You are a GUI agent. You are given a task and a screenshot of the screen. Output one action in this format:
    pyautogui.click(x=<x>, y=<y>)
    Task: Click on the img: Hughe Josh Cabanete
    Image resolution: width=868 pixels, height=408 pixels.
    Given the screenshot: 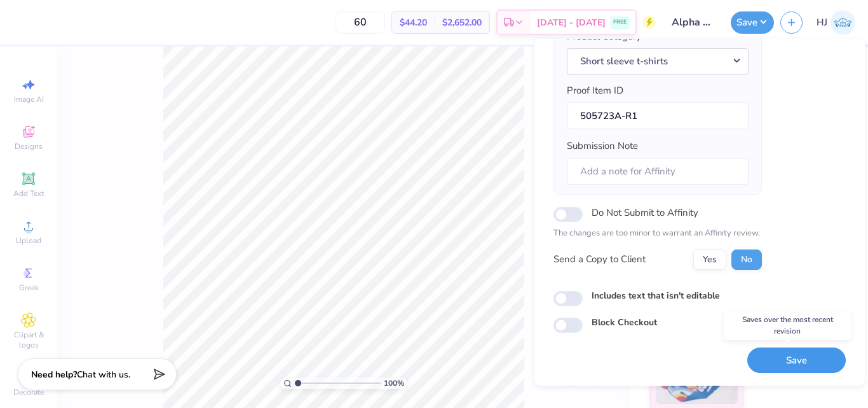 What is the action you would take?
    pyautogui.click(x=843, y=22)
    